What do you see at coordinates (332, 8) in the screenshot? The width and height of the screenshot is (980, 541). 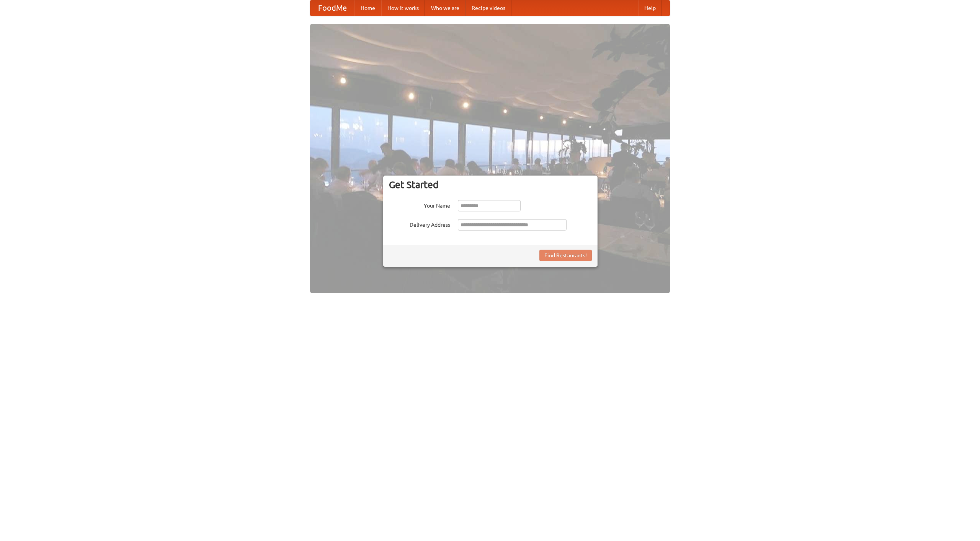 I see `a: FoodMe` at bounding box center [332, 8].